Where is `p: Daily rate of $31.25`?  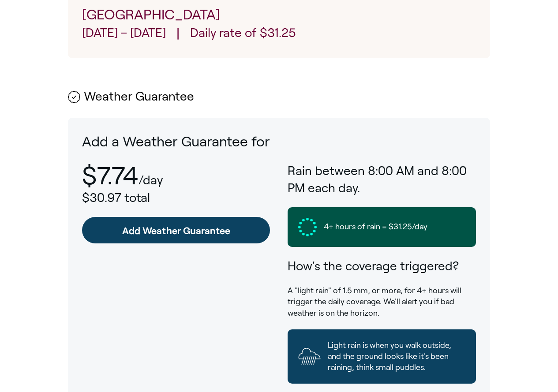 p: Daily rate of $31.25 is located at coordinates (243, 34).